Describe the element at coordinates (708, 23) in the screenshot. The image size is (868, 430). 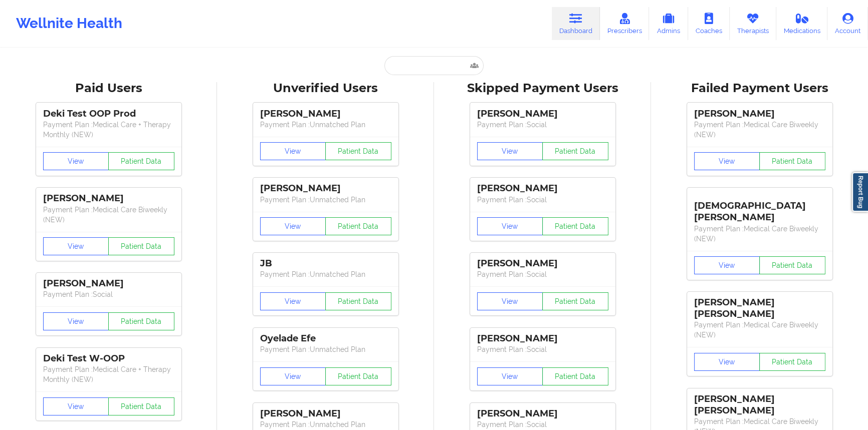
I see `a: Coaches` at that location.